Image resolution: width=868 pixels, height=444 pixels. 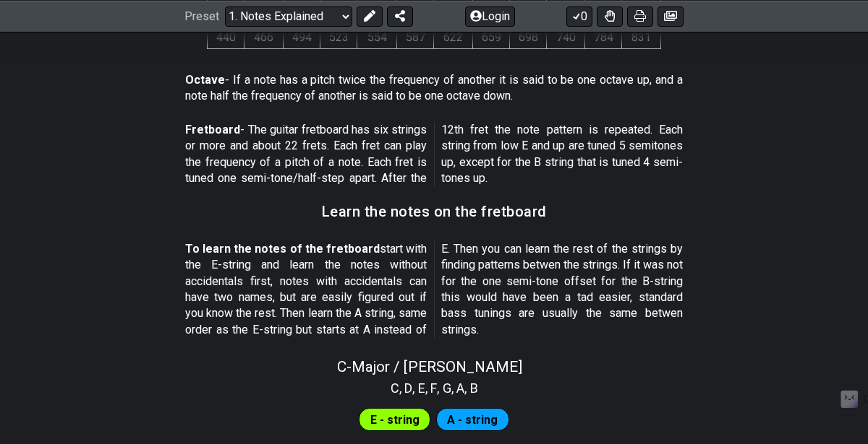 I want to click on td: 659, so click(x=491, y=37).